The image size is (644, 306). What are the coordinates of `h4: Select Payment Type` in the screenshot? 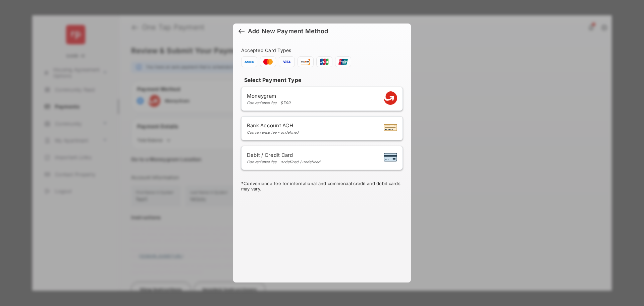 It's located at (322, 80).